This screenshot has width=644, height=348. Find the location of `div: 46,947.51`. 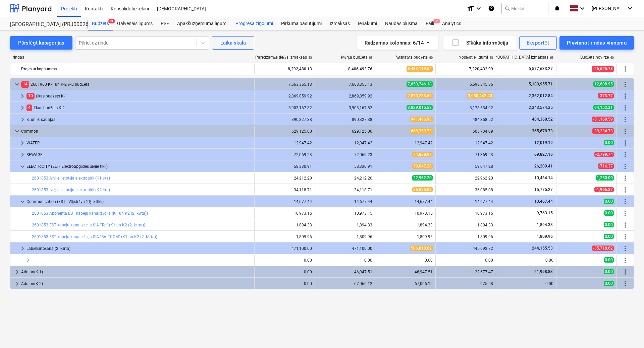

div: 46,947.51 is located at coordinates (345, 272).